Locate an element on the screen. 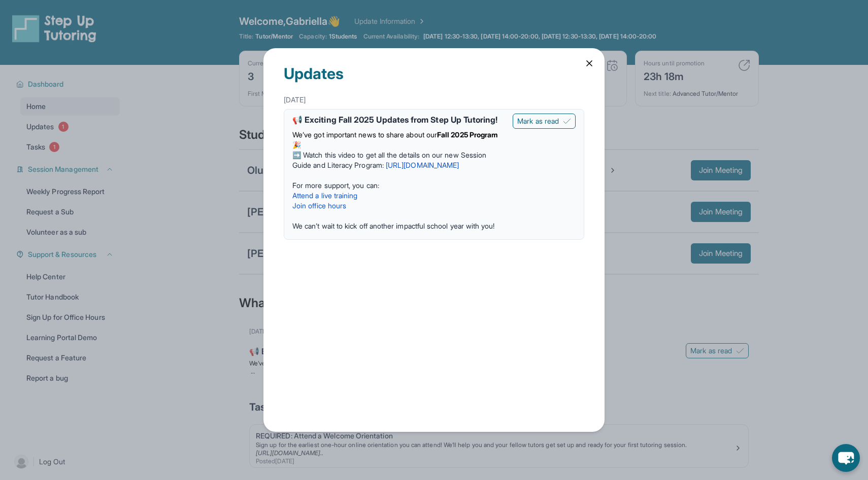 The width and height of the screenshot is (868, 480). span: For more support, you can: is located at coordinates (336, 185).